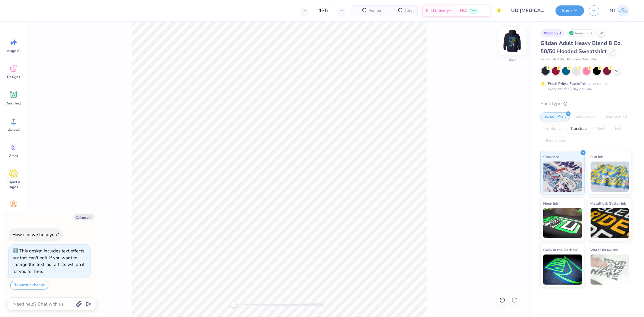 The width and height of the screenshot is (644, 317). What do you see at coordinates (555, 141) in the screenshot?
I see `div: Rhinestones` at bounding box center [555, 141].